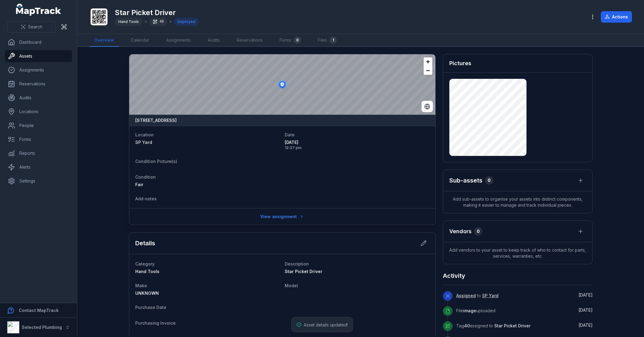 The image size is (644, 337). Describe the element at coordinates (585, 325) in the screenshot. I see `time: 4/8/2025, 12:26:09 PM` at that location.